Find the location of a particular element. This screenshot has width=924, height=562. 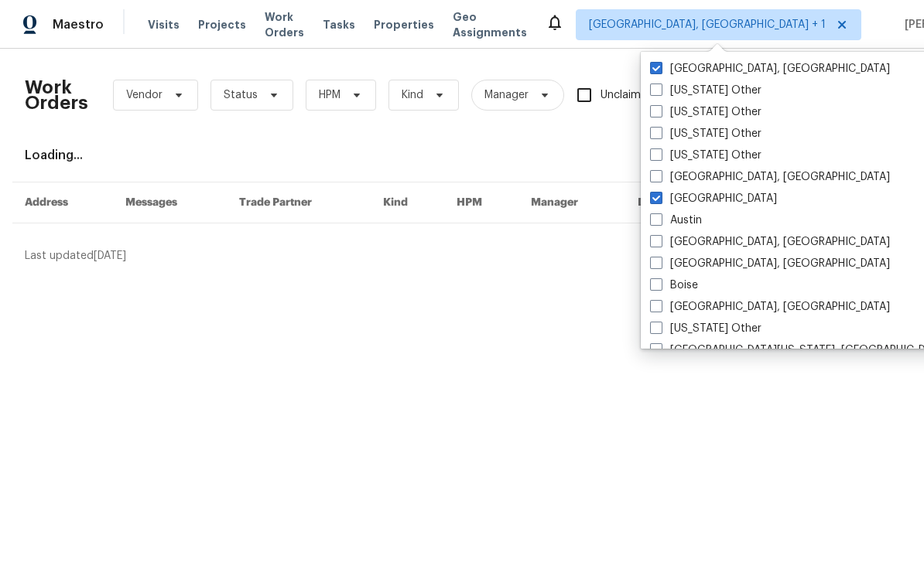

th: Kind is located at coordinates (407, 203).